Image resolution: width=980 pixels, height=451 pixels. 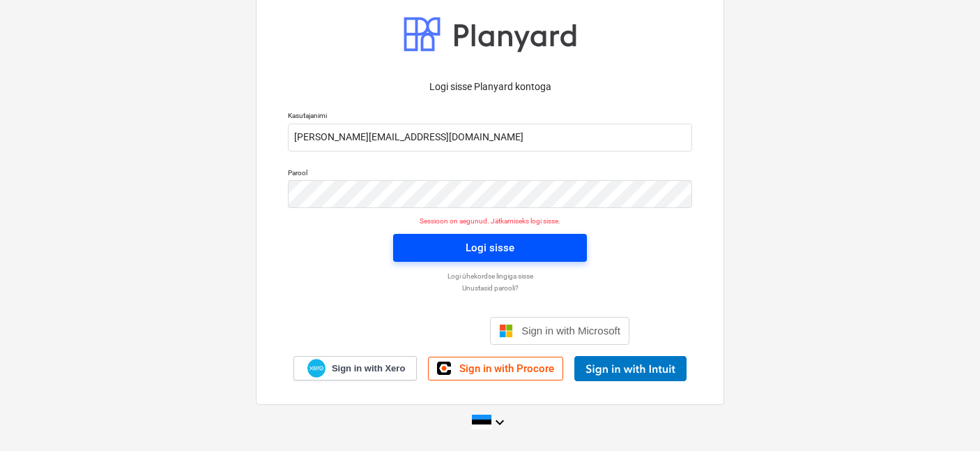 I want to click on p: Logi sisse Planyard kontoga, so click(x=490, y=87).